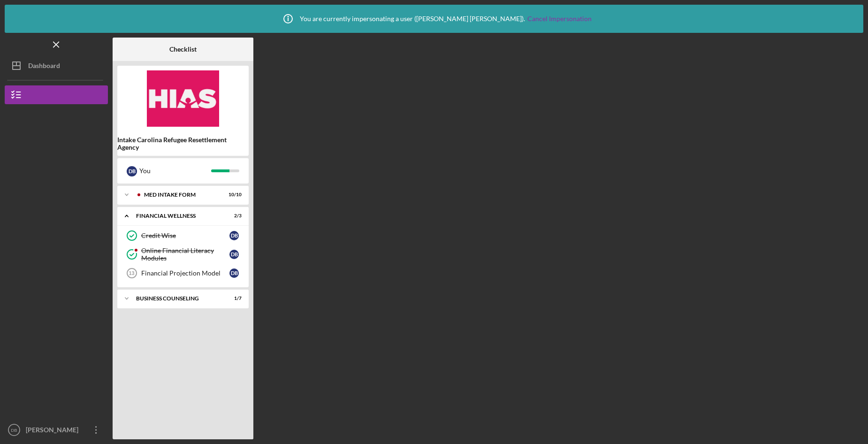 This screenshot has height=444, width=868. I want to click on a: Cancel Impersonation, so click(560, 19).